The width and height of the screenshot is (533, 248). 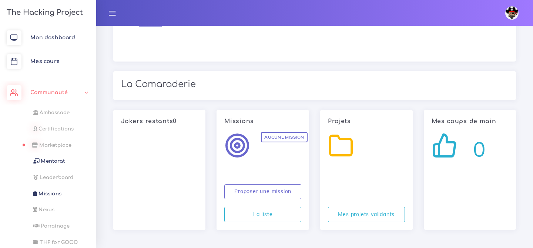 What do you see at coordinates (44, 13) in the screenshot?
I see `h3: The Hacking Project` at bounding box center [44, 13].